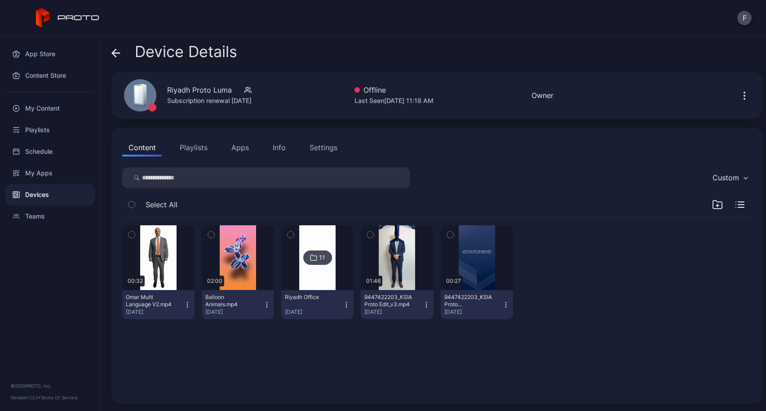 The width and height of the screenshot is (766, 411). What do you see at coordinates (322, 257) in the screenshot?
I see `div: 11` at bounding box center [322, 257].